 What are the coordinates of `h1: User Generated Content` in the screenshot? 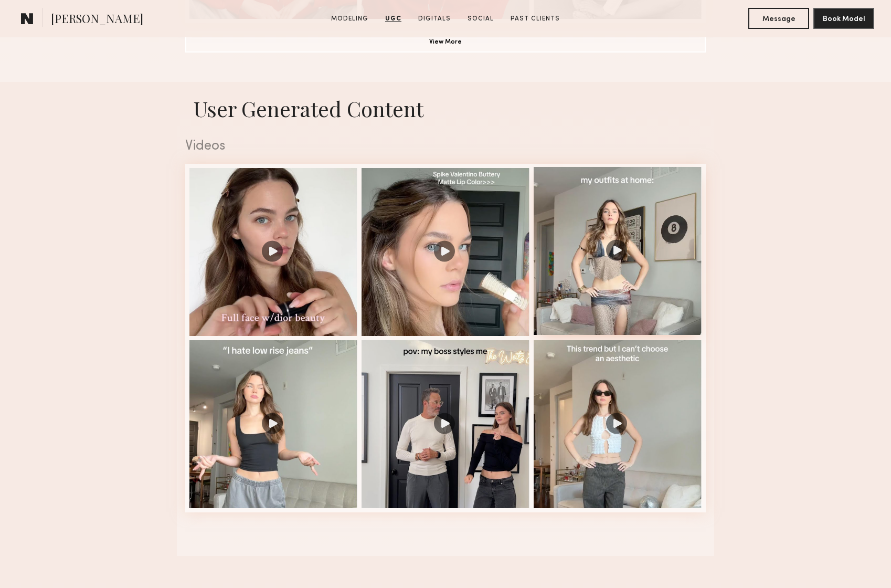 It's located at (446, 108).